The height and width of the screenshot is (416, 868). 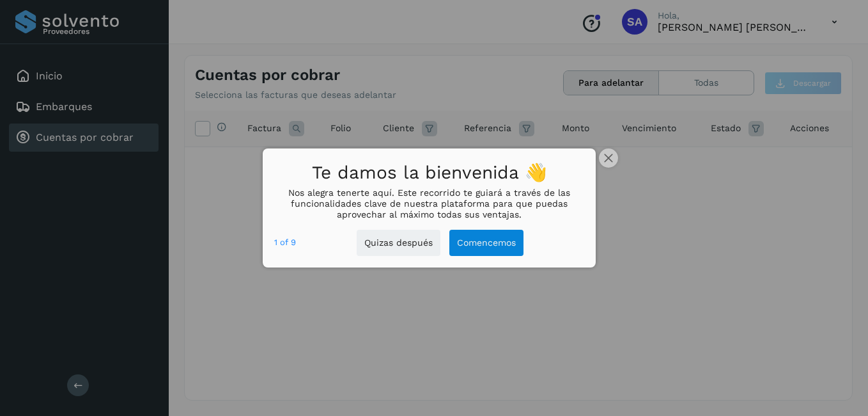 What do you see at coordinates (429, 204) in the screenshot?
I see `p: Nos alegra tenerte aquí. Este recorrido te guiará a través de las funcionalidades clave de nuestr...` at bounding box center [429, 204].